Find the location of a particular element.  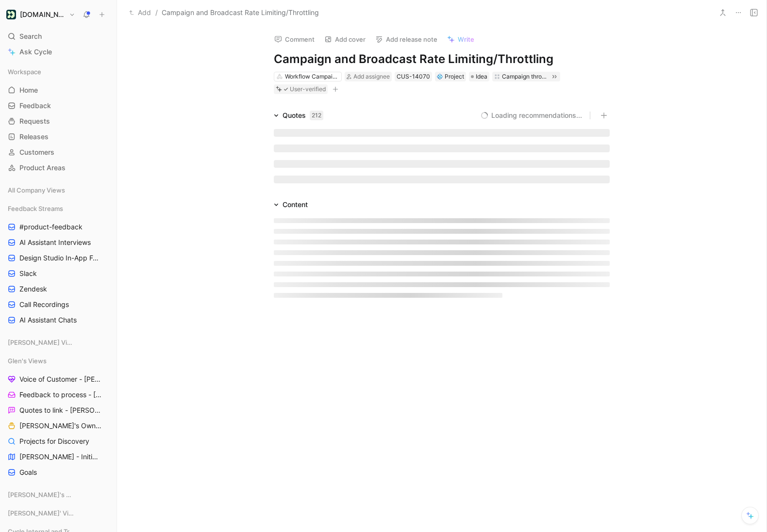

span: Workspace is located at coordinates (24, 72).